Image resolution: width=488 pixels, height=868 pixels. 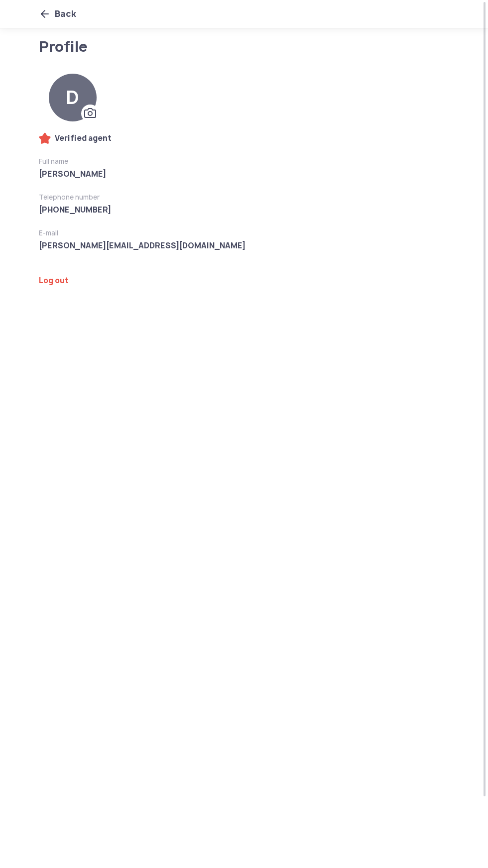 What do you see at coordinates (172, 161) in the screenshot?
I see `span: Full name` at bounding box center [172, 161].